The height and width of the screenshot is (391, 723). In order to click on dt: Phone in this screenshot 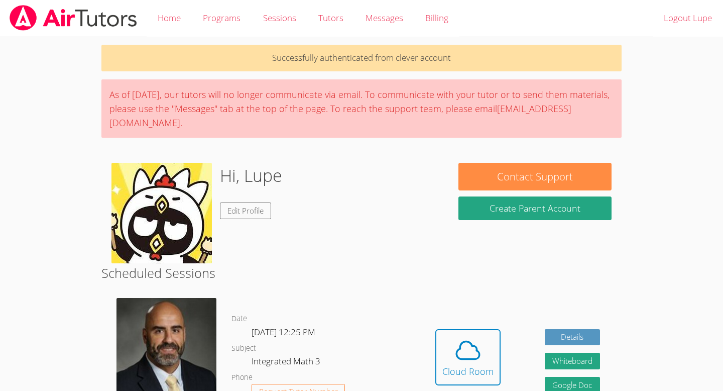, I will do `click(242, 377)`.